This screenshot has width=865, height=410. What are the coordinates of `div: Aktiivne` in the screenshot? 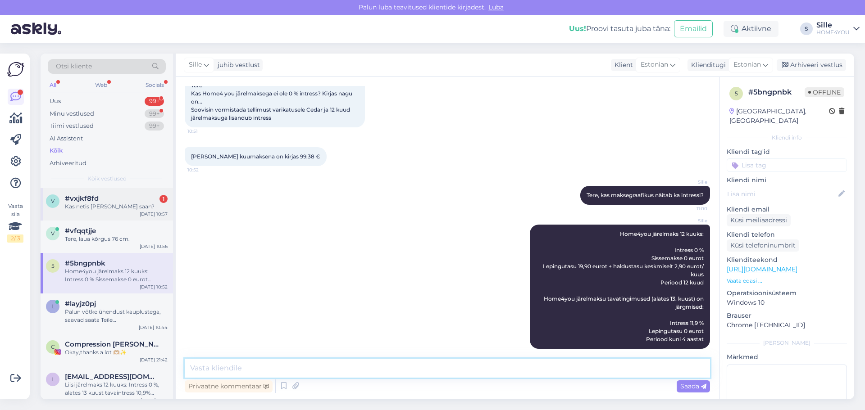 It's located at (751, 29).